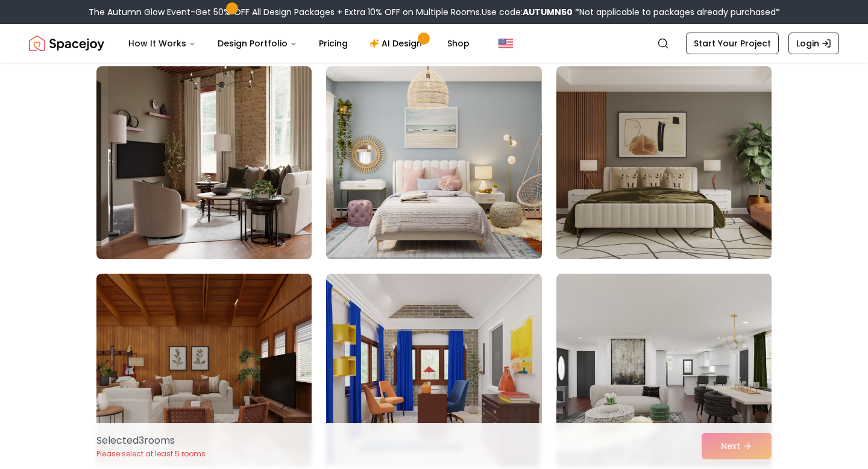 The image size is (868, 469). Describe the element at coordinates (333, 43) in the screenshot. I see `a: Pricing` at that location.